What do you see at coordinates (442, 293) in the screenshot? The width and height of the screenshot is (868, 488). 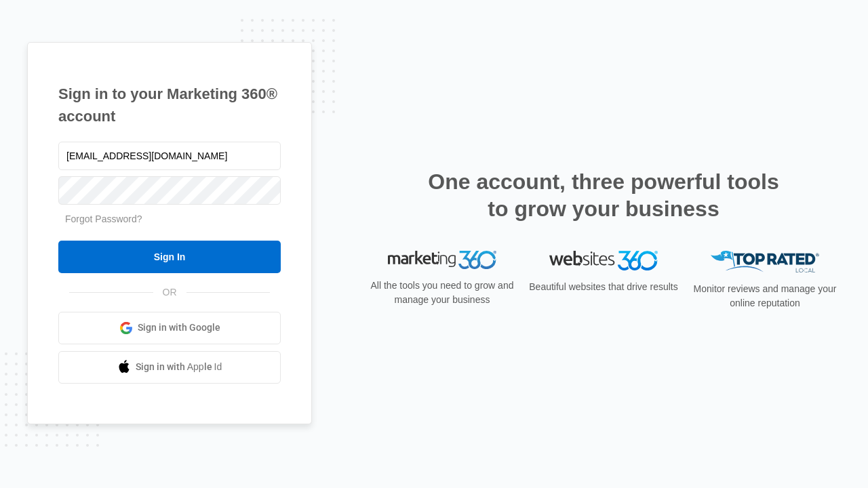 I see `p: All the tools you need to grow and manage your business` at bounding box center [442, 293].